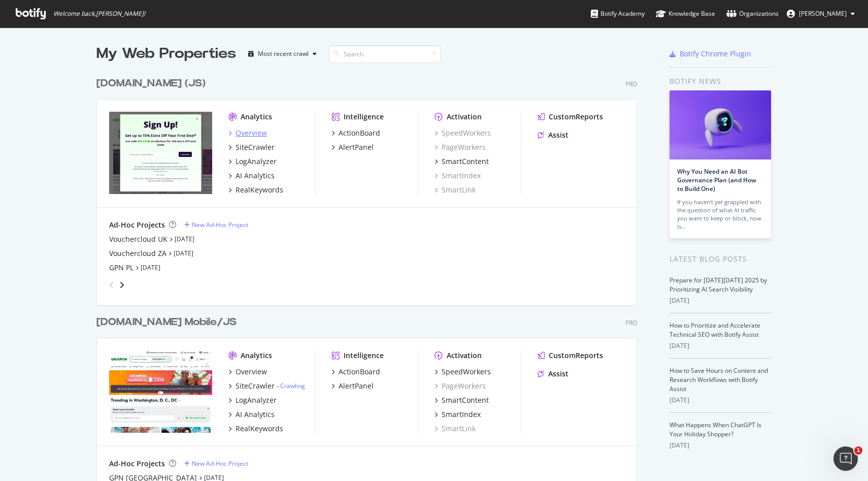  What do you see at coordinates (710, 54) in the screenshot?
I see `a: Botify Chrome Plugin` at bounding box center [710, 54].